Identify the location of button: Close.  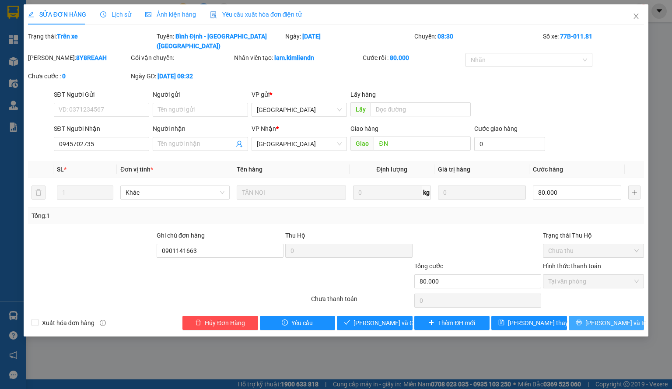
(636, 17).